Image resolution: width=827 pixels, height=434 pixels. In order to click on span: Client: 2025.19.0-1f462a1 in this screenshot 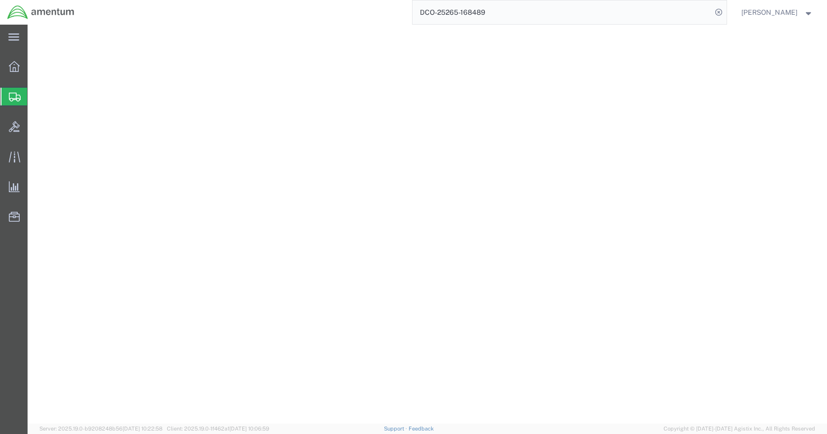, I will do `click(218, 428)`.